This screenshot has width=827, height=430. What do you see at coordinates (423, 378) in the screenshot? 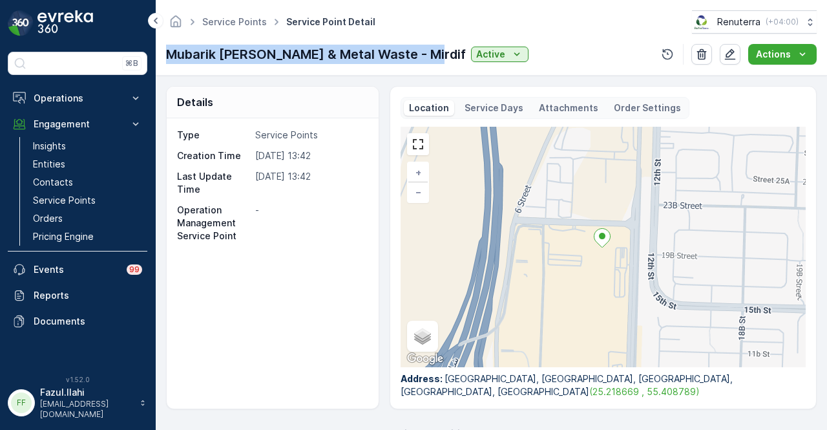
I see `span: Address :` at bounding box center [423, 378].